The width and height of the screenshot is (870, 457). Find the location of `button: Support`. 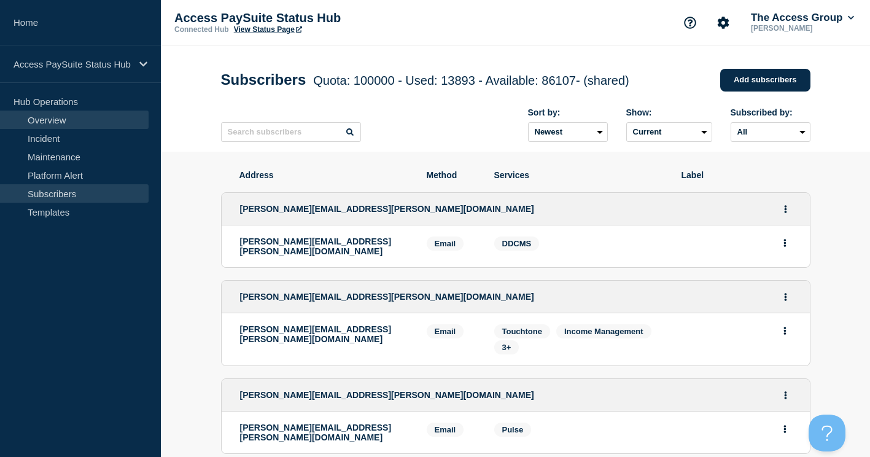

button: Support is located at coordinates (690, 23).